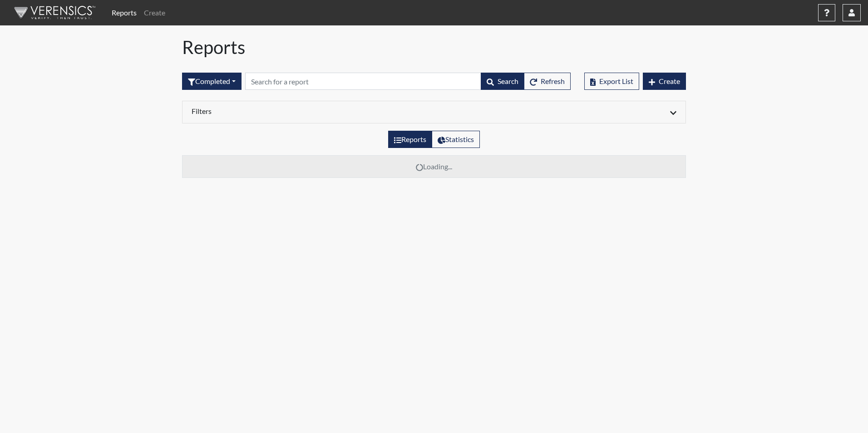 This screenshot has width=868, height=433. I want to click on div: Filter by interview status, so click(211, 81).